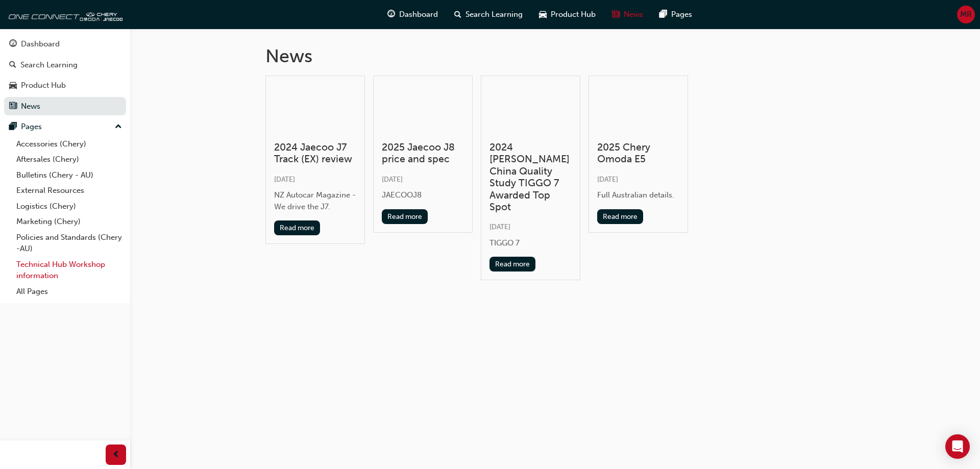 The height and width of the screenshot is (469, 980). What do you see at coordinates (418, 14) in the screenshot?
I see `span: Dashboard` at bounding box center [418, 14].